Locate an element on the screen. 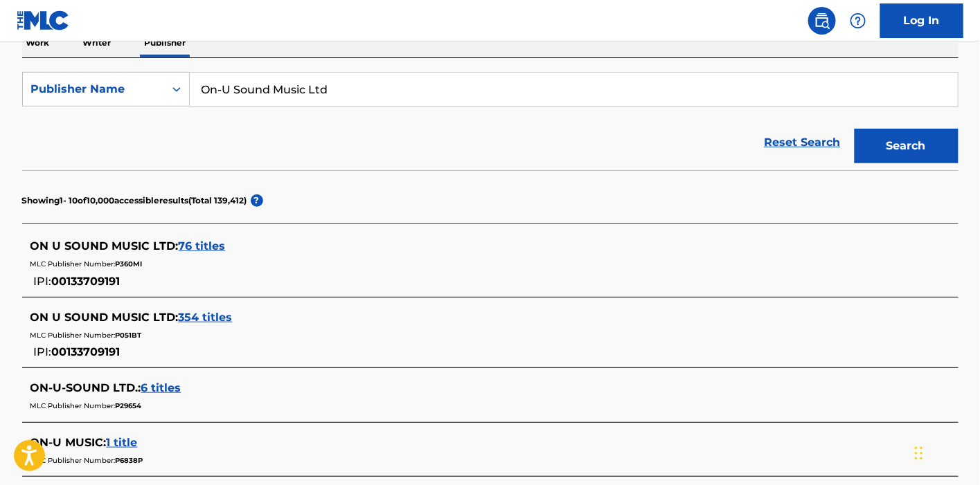  div: Drag is located at coordinates (919, 453).